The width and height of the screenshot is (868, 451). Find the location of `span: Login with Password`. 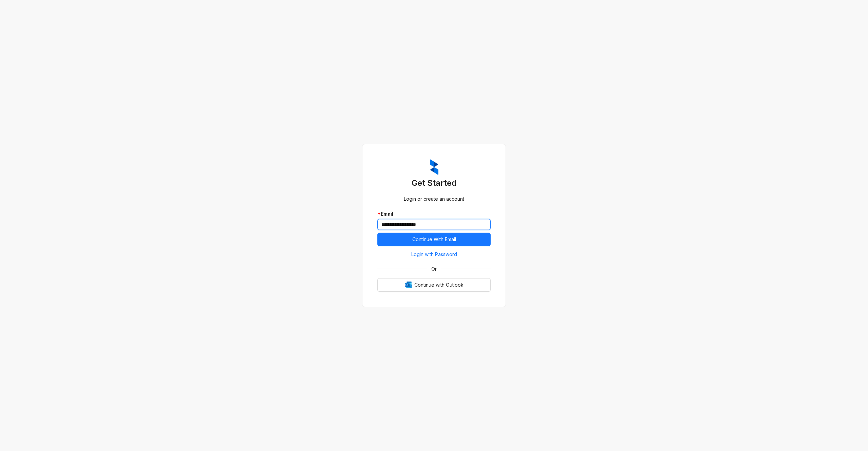

span: Login with Password is located at coordinates (434, 255).